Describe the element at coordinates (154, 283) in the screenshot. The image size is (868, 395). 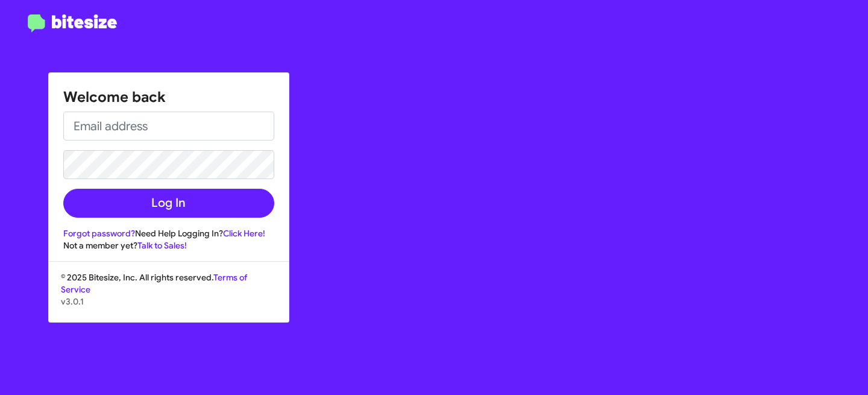
I see `a: Terms of Service` at that location.